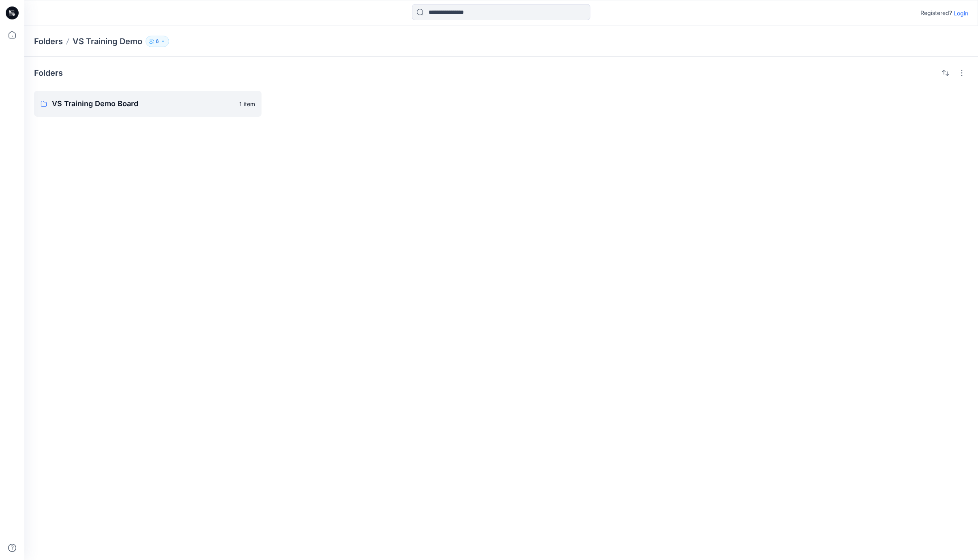  What do you see at coordinates (148, 104) in the screenshot?
I see `a: VS Training Demo Board1 item` at bounding box center [148, 104].